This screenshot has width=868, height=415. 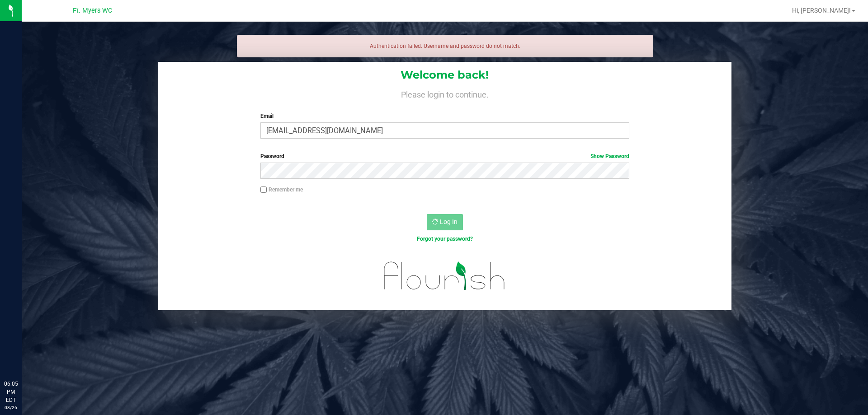 I want to click on input: Remember me, so click(x=264, y=189).